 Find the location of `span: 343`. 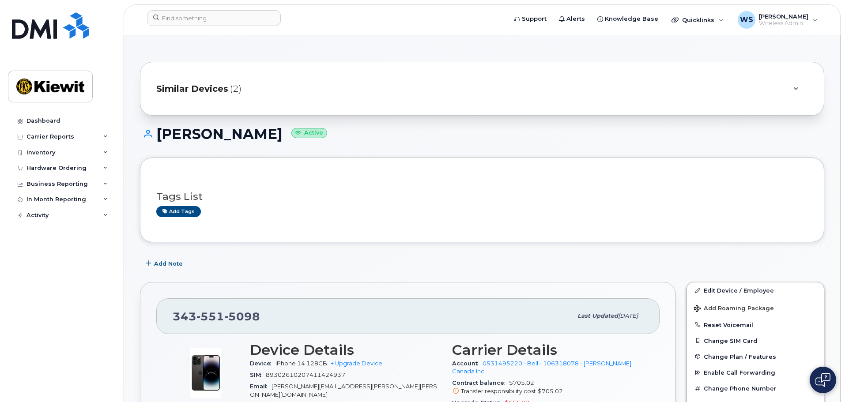

span: 343 is located at coordinates (216, 316).